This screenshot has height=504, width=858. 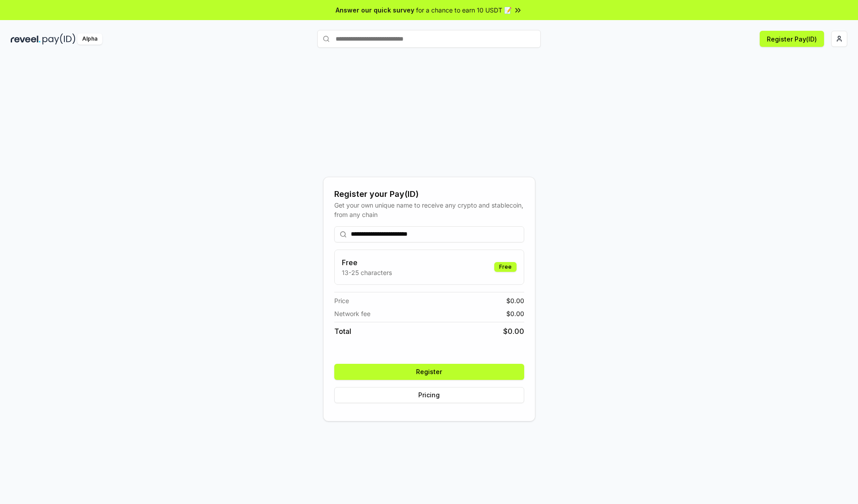 I want to click on div: Alpha, so click(x=90, y=39).